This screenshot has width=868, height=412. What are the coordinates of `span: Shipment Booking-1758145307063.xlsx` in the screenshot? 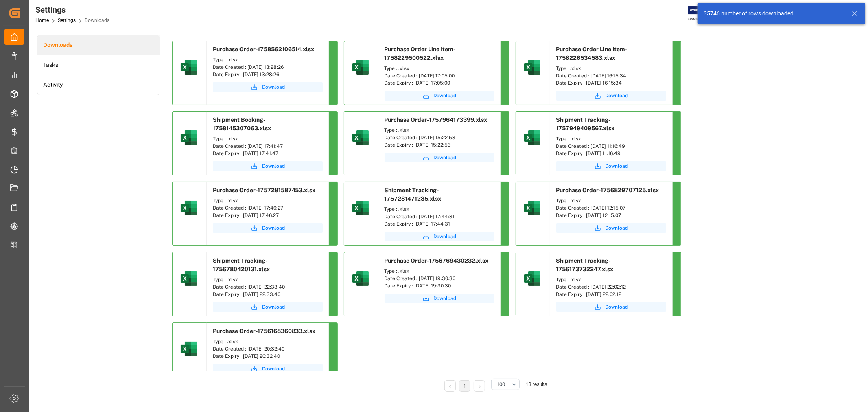 It's located at (241, 124).